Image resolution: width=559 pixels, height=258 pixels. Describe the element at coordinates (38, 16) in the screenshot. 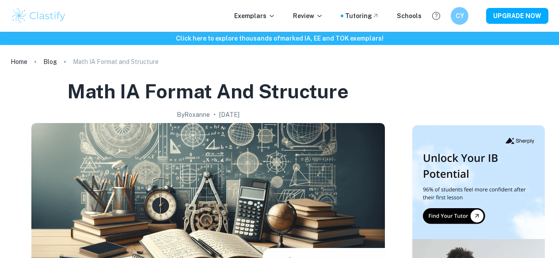

I see `a: Clastify logo` at that location.